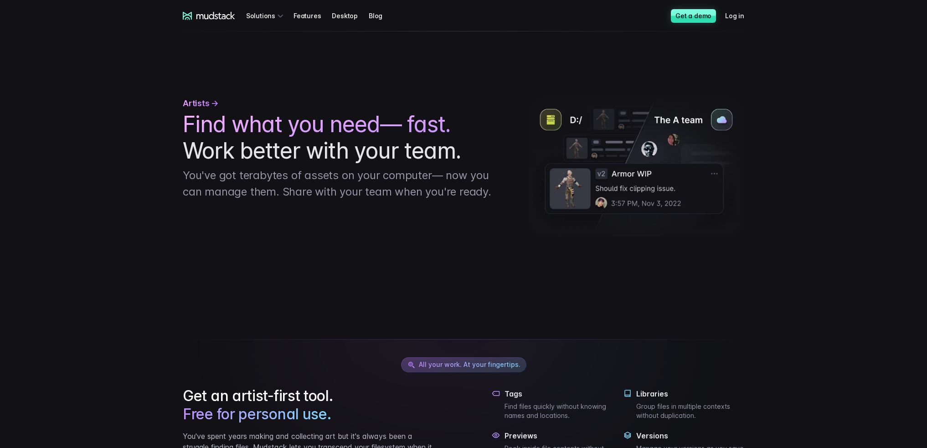 This screenshot has height=448, width=927. I want to click on span: All your work. At your fingertips., so click(470, 364).